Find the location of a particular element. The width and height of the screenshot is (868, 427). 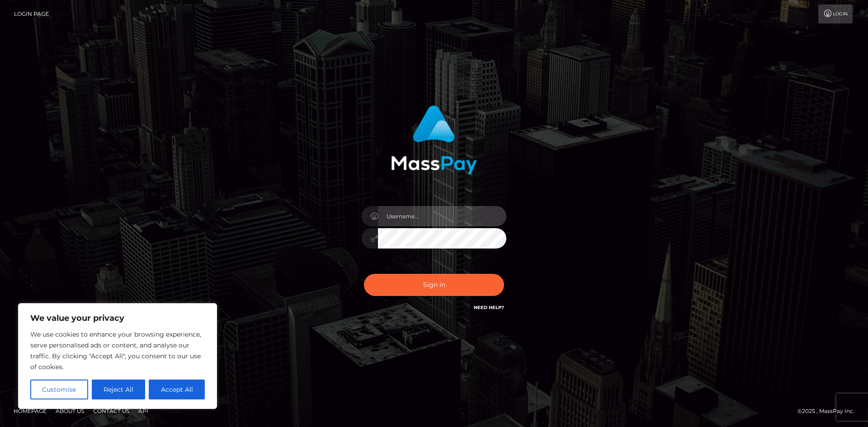

a: About Us is located at coordinates (70, 410).